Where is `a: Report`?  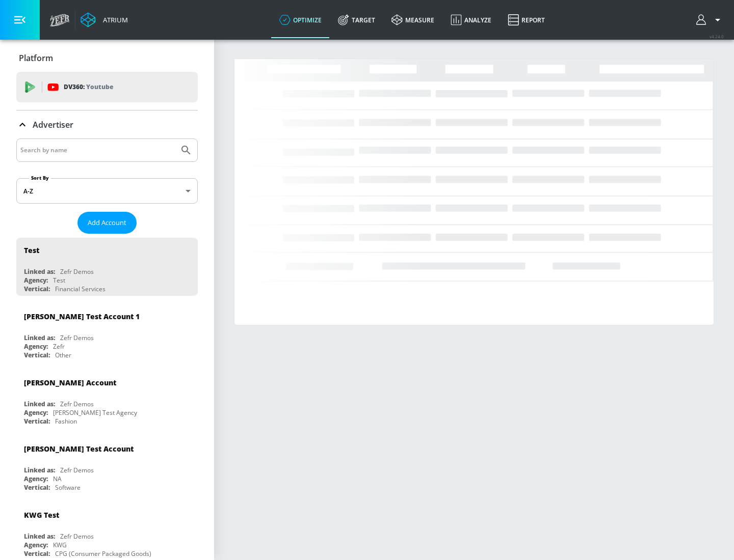 a: Report is located at coordinates (526, 20).